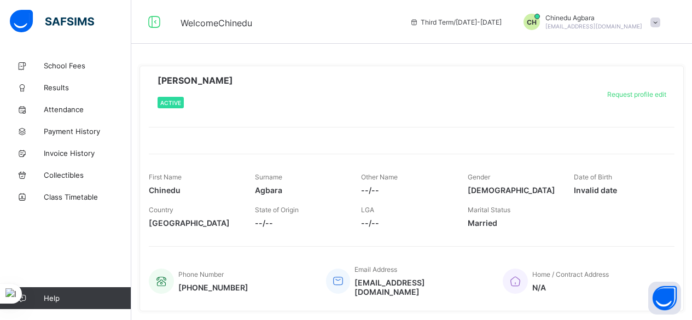 Image resolution: width=692 pixels, height=320 pixels. I want to click on span: State of Origin, so click(277, 210).